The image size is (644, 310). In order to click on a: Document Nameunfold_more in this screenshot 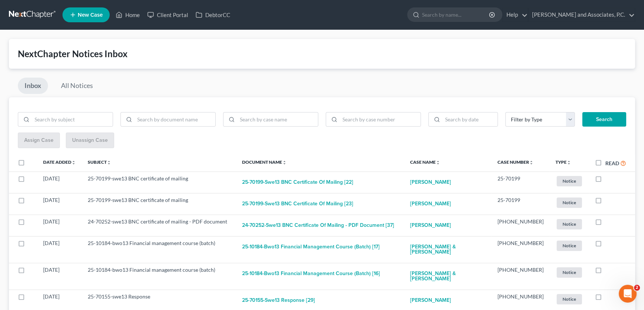, I will do `click(264, 162)`.